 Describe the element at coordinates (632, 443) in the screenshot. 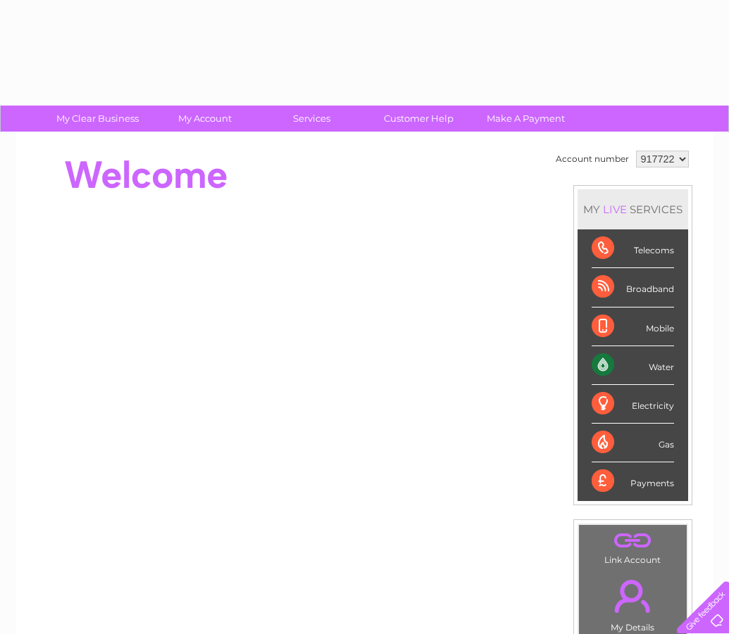

I see `div: Gas` at that location.